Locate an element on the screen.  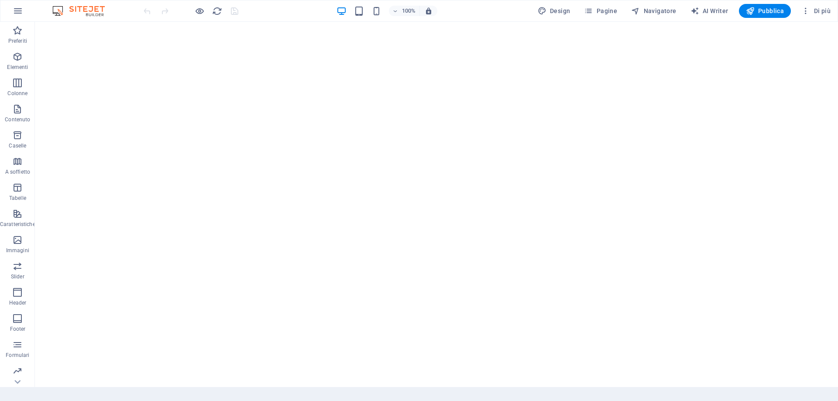
p: Caselle is located at coordinates (17, 146).